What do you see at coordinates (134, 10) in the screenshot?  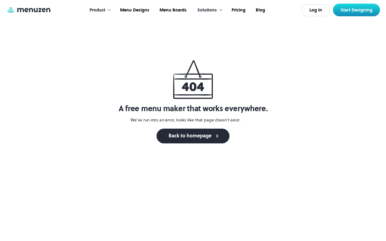 I see `a: Menu Designs` at bounding box center [134, 10].